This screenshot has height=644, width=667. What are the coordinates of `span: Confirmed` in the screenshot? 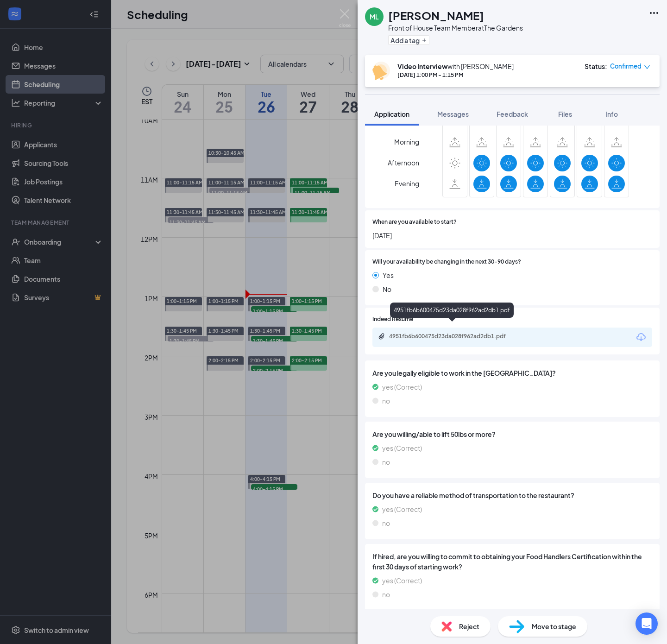 It's located at (626, 66).